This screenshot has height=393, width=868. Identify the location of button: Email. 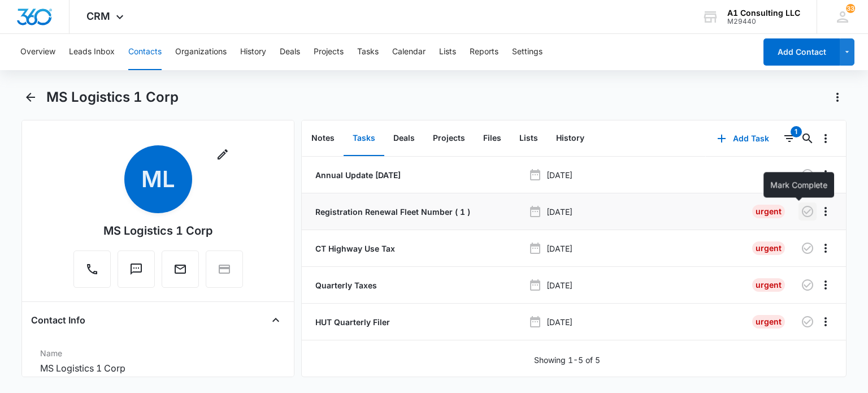
(181, 269).